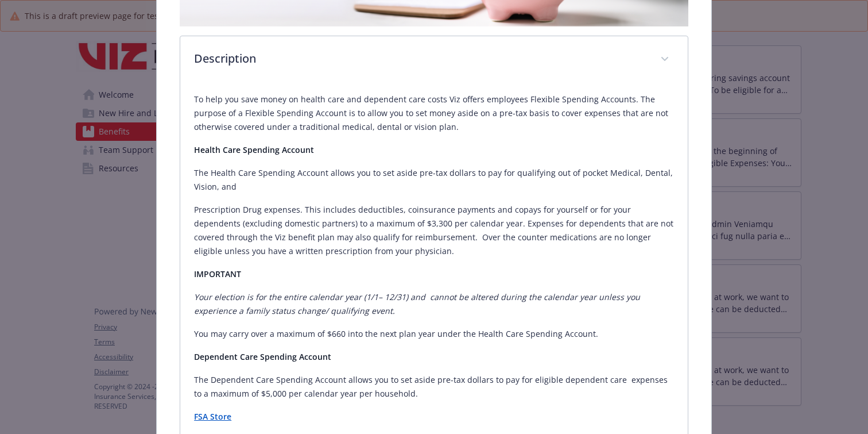 The width and height of the screenshot is (868, 434). Describe the element at coordinates (212, 416) in the screenshot. I see `strong: FSA Store` at that location.